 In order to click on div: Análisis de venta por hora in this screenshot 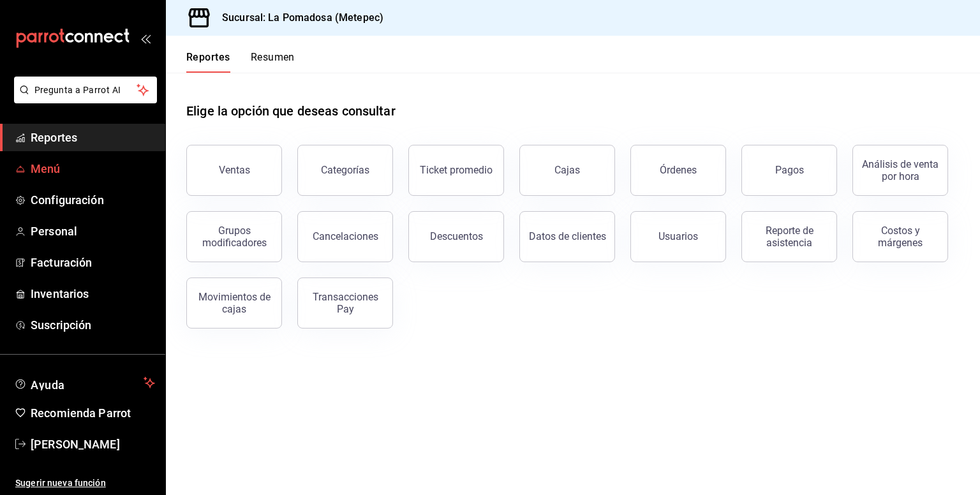, I will do `click(900, 171)`.